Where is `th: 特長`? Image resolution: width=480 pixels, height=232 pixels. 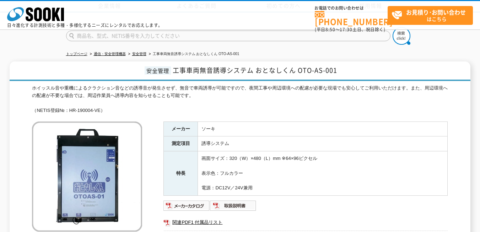 th: 特長 is located at coordinates (181, 173).